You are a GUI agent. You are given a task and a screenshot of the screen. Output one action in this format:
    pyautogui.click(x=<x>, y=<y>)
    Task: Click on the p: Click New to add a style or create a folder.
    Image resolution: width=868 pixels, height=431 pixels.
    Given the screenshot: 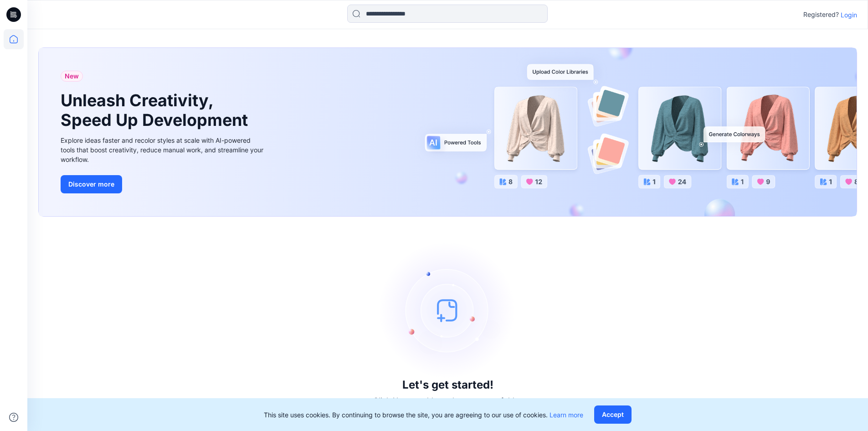 What is the action you would take?
    pyautogui.click(x=448, y=400)
    